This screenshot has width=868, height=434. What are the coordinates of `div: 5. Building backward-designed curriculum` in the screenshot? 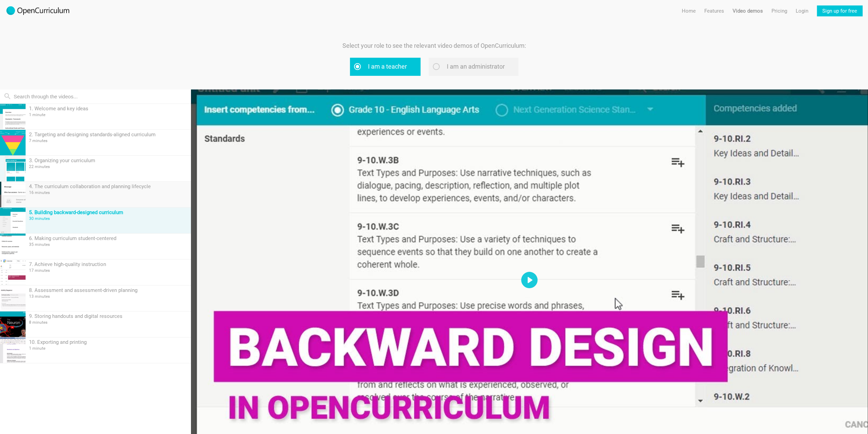 It's located at (108, 212).